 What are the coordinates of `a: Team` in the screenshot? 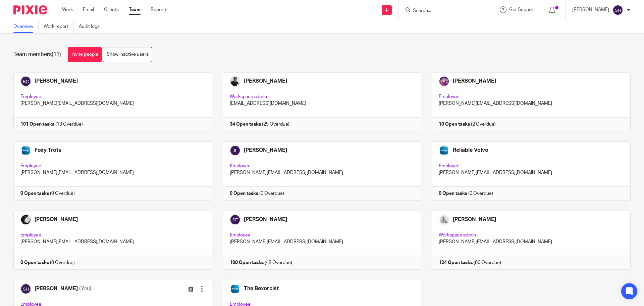 It's located at (134, 10).